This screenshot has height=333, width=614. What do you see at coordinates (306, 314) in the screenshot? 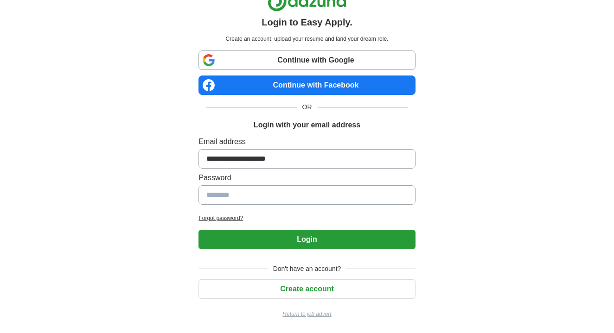
I see `p: Return to job advert` at bounding box center [306, 314].